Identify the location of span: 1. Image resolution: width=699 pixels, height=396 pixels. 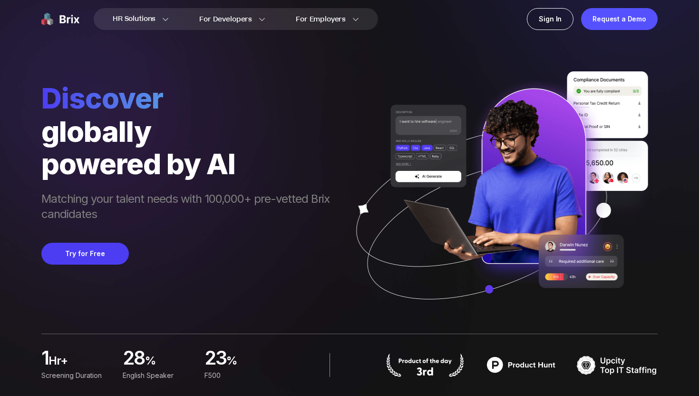
(45, 359).